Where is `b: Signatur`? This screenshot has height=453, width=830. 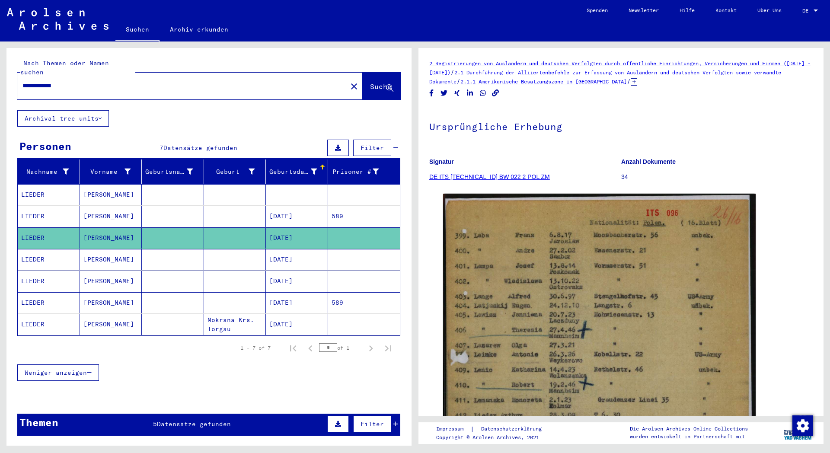 b: Signatur is located at coordinates (441, 162).